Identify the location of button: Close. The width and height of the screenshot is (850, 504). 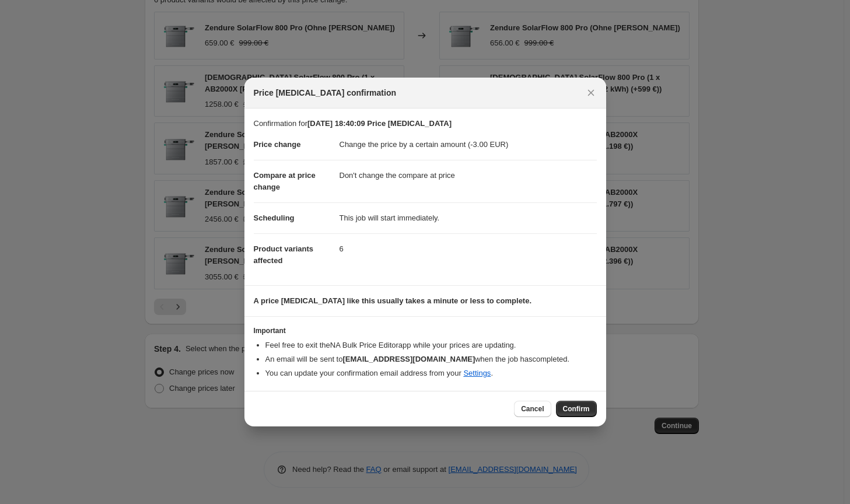
(591, 93).